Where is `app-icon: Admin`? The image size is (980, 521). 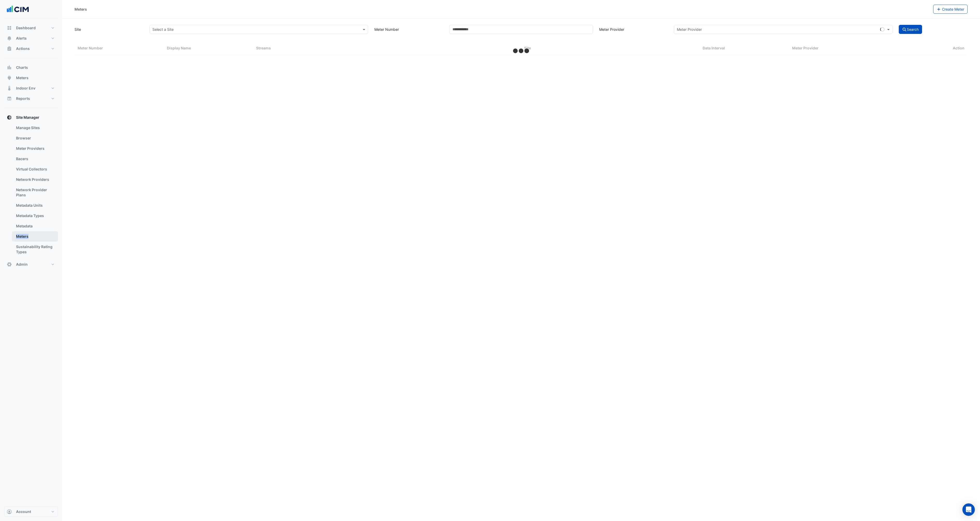
app-icon: Admin is located at coordinates (9, 264).